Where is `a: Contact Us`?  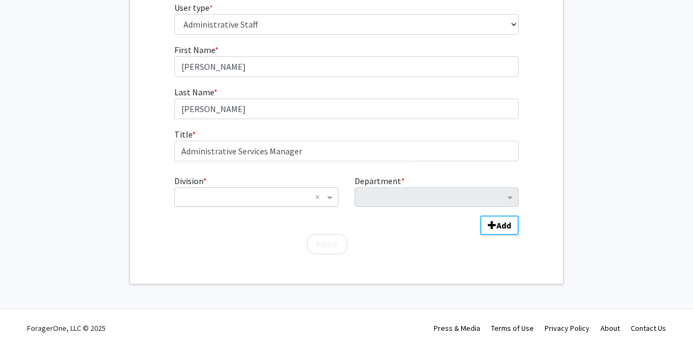
a: Contact Us is located at coordinates (648, 328).